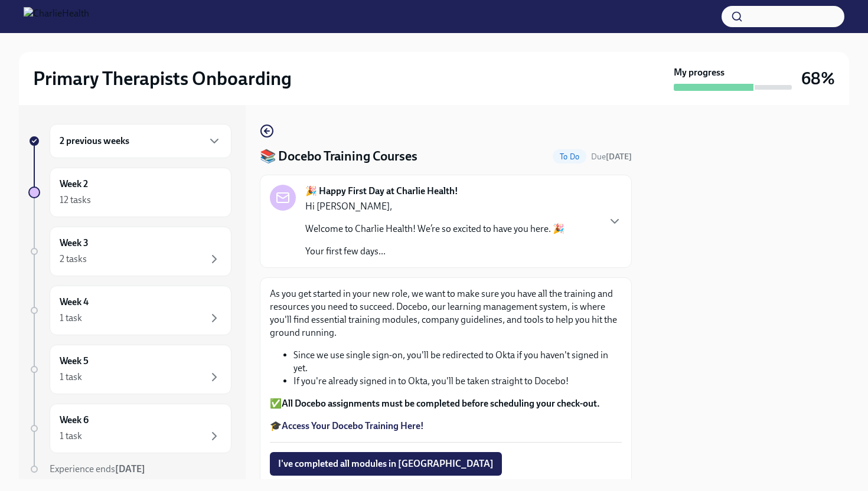 The height and width of the screenshot is (491, 868). Describe the element at coordinates (611, 157) in the screenshot. I see `span: Due` at that location.